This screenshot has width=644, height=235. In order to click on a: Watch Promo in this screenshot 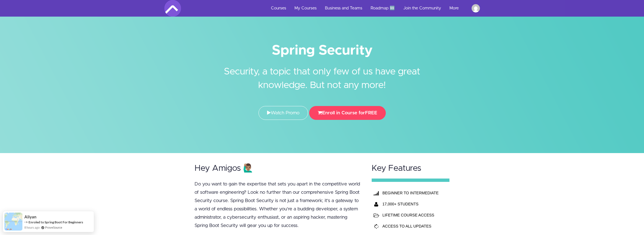, I will do `click(283, 113)`.